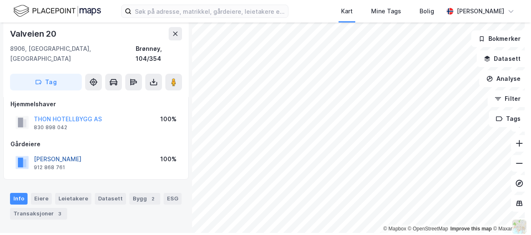  What do you see at coordinates (46, 82) in the screenshot?
I see `button: Tag` at bounding box center [46, 82].